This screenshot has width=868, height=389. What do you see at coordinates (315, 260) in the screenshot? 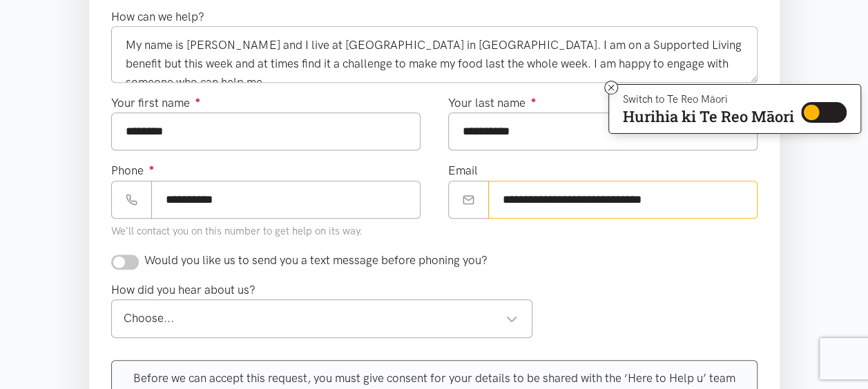
I see `span: Would you like us to send you a text message before phoning you?` at bounding box center [315, 260].